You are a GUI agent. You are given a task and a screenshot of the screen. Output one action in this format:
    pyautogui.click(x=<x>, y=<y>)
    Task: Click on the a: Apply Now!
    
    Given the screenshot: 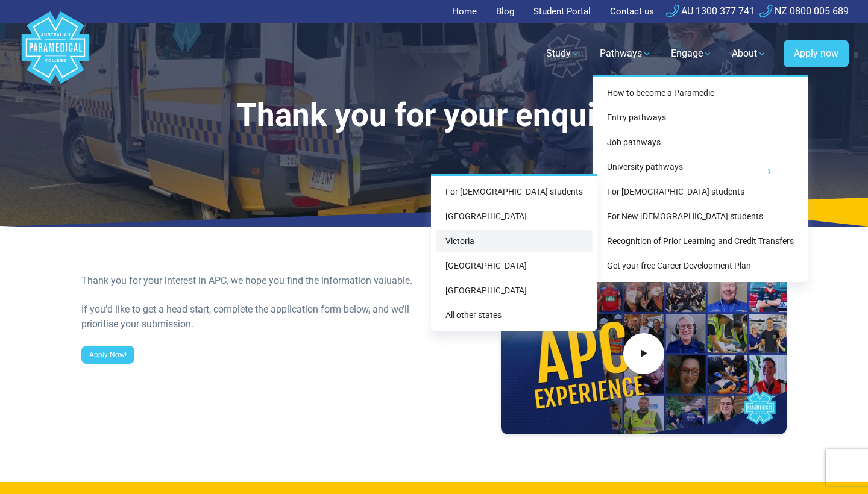 What is the action you would take?
    pyautogui.click(x=108, y=355)
    